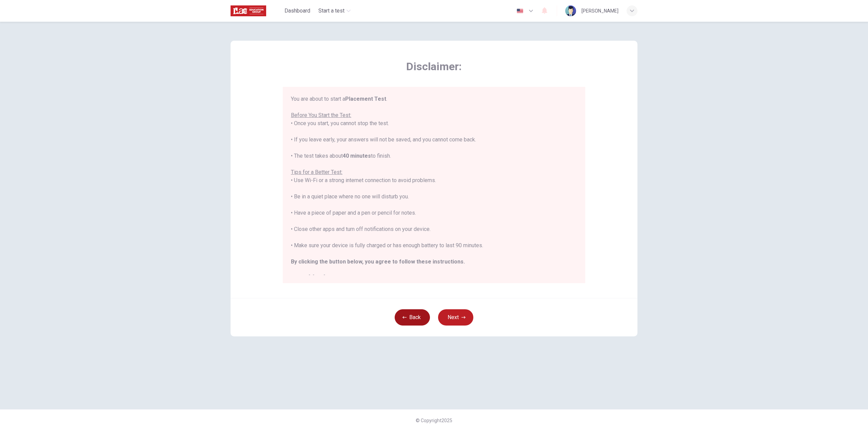 Image resolution: width=868 pixels, height=431 pixels. Describe the element at coordinates (434, 421) in the screenshot. I see `span: © Copyright 2025` at that location.